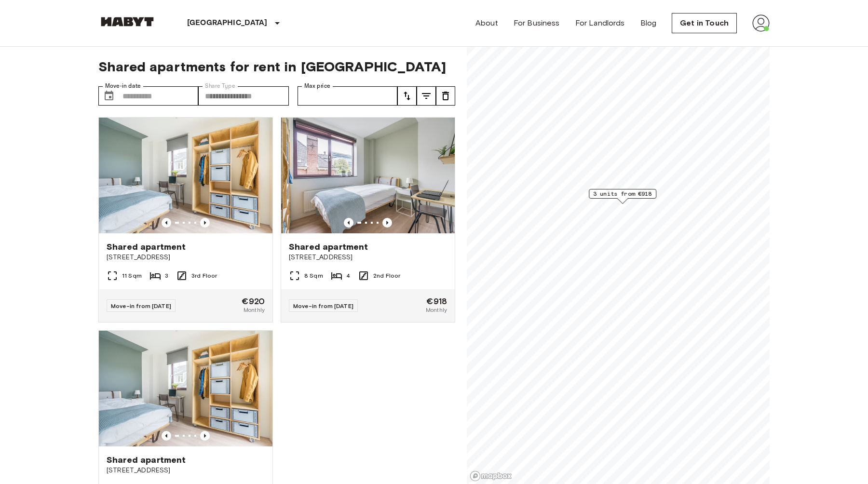 This screenshot has width=868, height=484. What do you see at coordinates (622, 196) in the screenshot?
I see `div: Map marker` at bounding box center [622, 196].